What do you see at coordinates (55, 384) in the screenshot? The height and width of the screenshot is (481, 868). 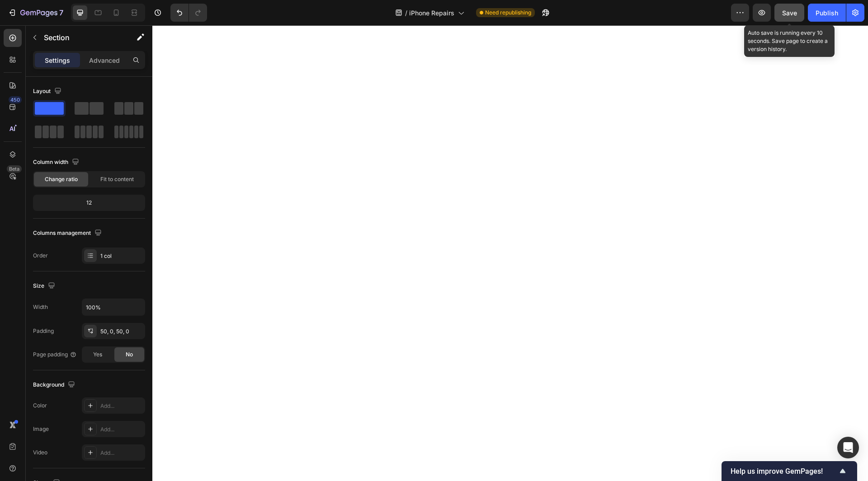 I see `div: Background` at bounding box center [55, 384].